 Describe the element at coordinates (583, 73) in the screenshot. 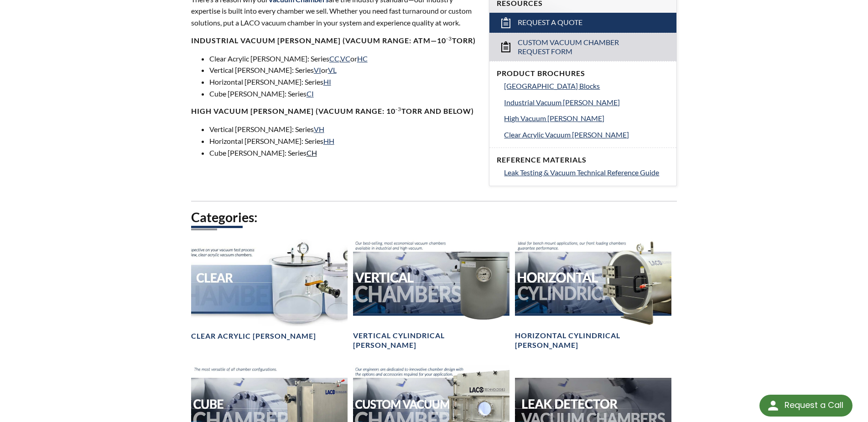

I see `h4: Product Brochures` at that location.